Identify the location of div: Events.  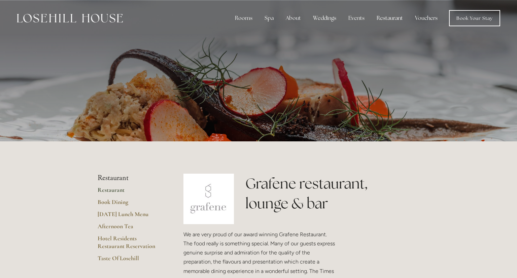
(356, 18).